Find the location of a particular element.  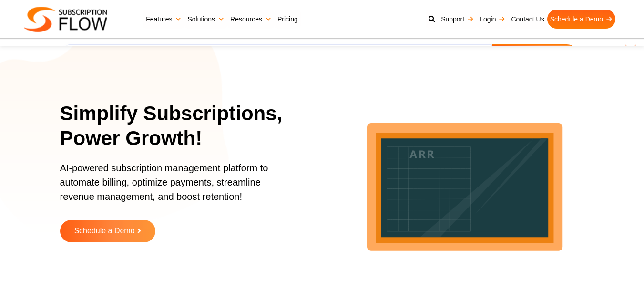

a: Login is located at coordinates (492, 19).